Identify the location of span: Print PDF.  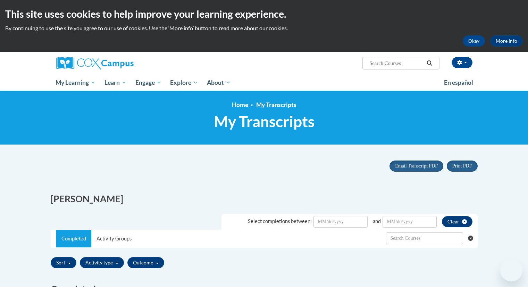
(462, 165).